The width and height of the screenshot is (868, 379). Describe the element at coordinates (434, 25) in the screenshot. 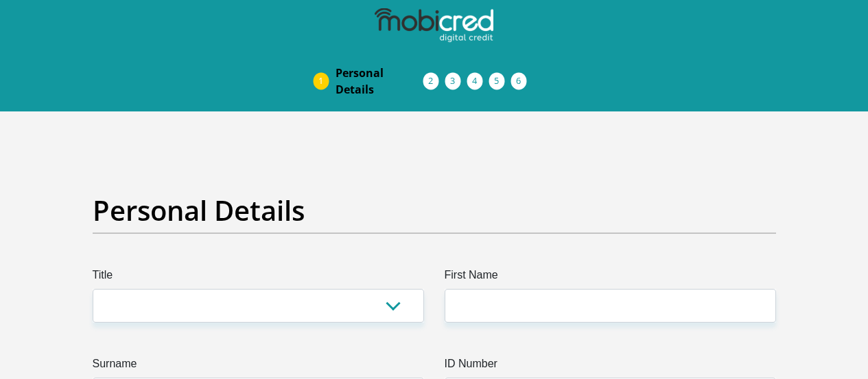

I see `img: mobicred logo` at that location.